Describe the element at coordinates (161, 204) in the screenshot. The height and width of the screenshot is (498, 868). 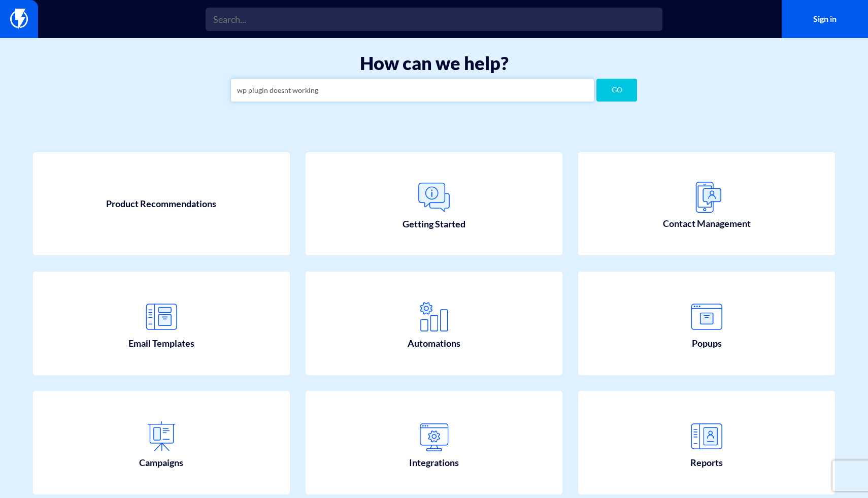
I see `span: Product Recommendations` at that location.